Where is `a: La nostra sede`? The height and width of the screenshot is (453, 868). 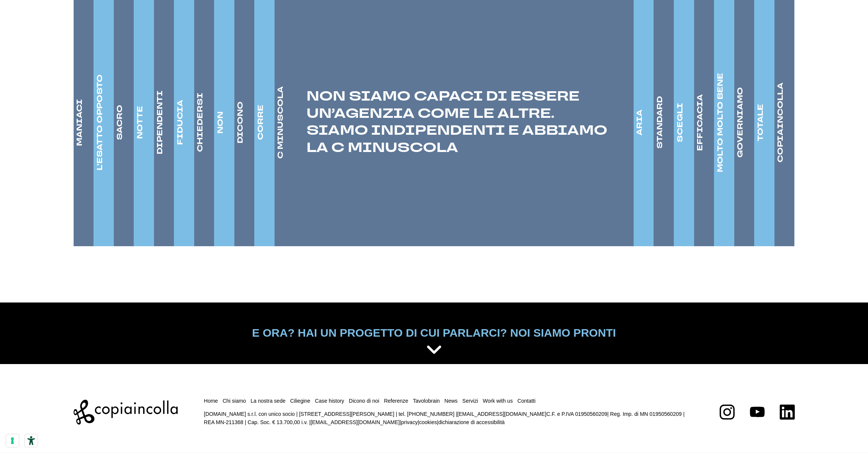 a: La nostra sede is located at coordinates (268, 401).